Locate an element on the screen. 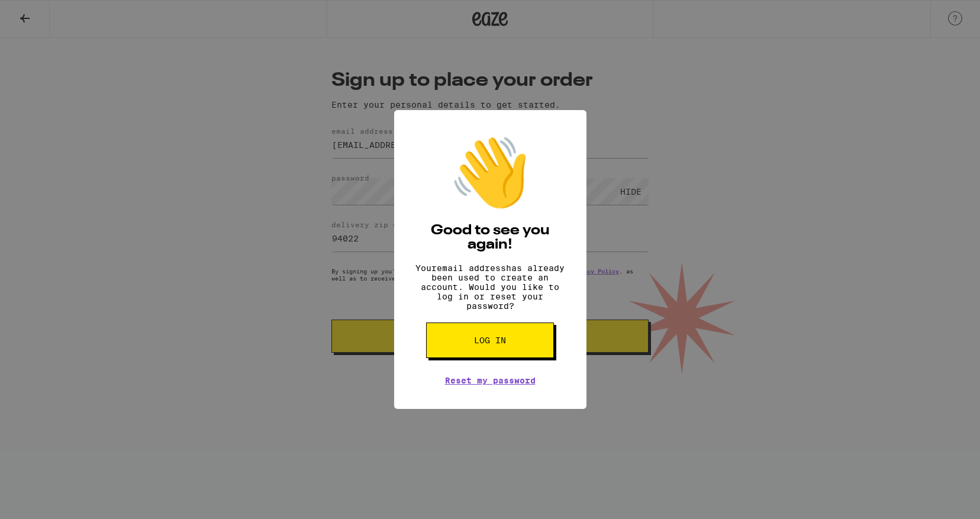  span: Log in is located at coordinates (490, 340).